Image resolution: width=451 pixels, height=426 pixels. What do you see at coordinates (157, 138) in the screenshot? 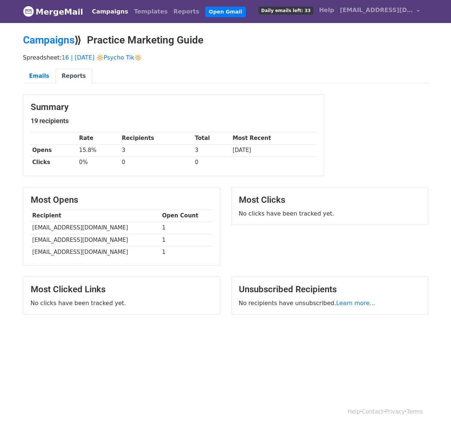
I see `th: Recipients` at bounding box center [157, 138].